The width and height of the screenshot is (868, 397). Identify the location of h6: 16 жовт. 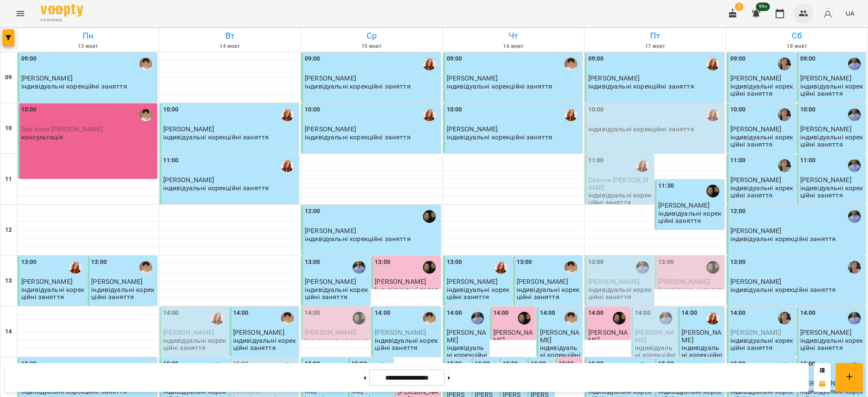
(514, 46).